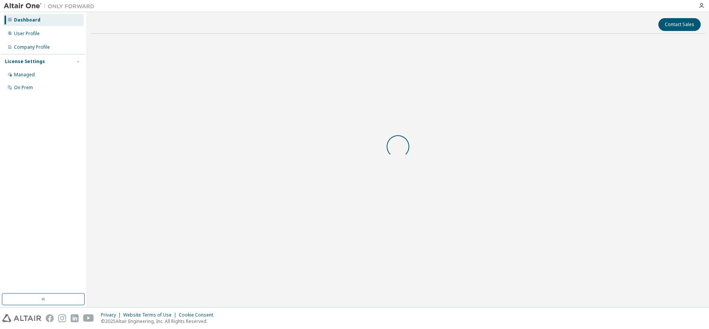 The height and width of the screenshot is (329, 709). Describe the element at coordinates (198, 315) in the screenshot. I see `div: Cookie Consent` at that location.